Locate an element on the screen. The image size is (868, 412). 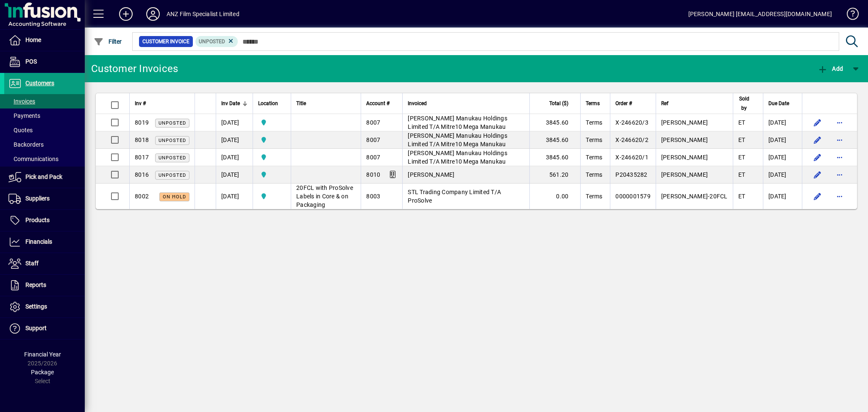
span: On hold is located at coordinates (174, 197).